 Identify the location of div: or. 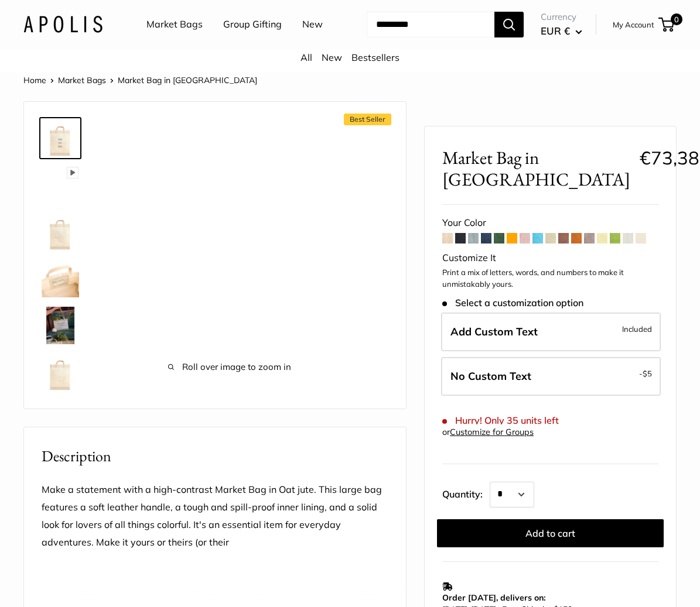
(488, 432).